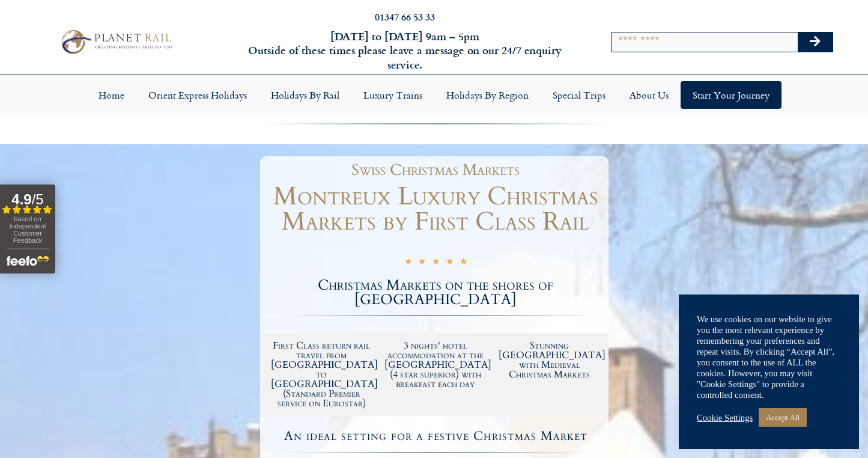 This screenshot has height=458, width=868. What do you see at coordinates (393, 95) in the screenshot?
I see `a: Luxury Trains` at bounding box center [393, 95].